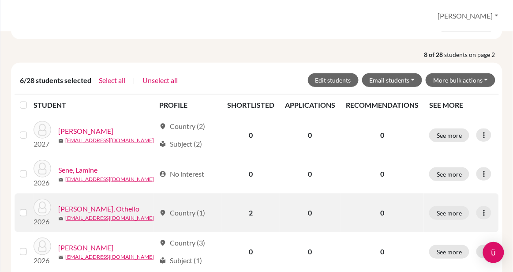 This screenshot has width=513, height=272. What do you see at coordinates (460, 80) in the screenshot?
I see `button: More bulk actions` at bounding box center [460, 80].